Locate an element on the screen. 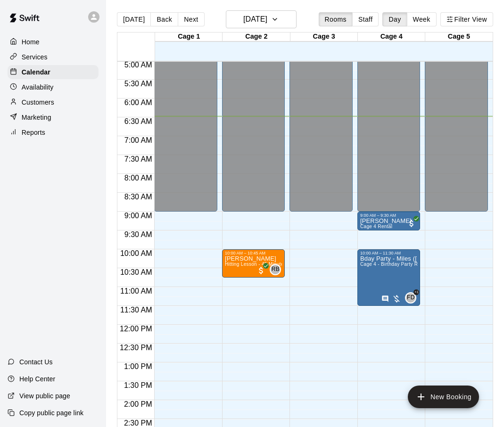 The image size is (504, 427). span: 6:30 AM is located at coordinates (138, 121).